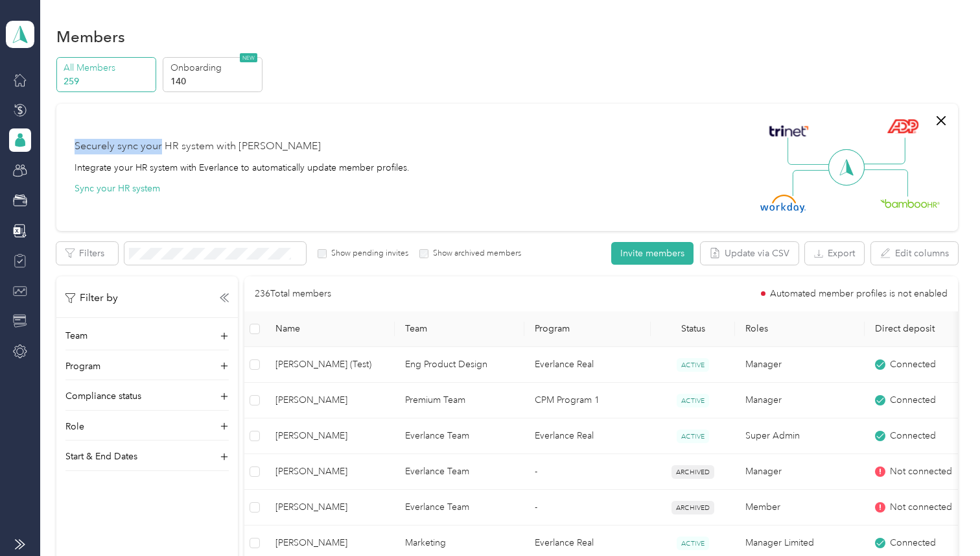 The image size is (980, 556). I want to click on th: Program, so click(587, 329).